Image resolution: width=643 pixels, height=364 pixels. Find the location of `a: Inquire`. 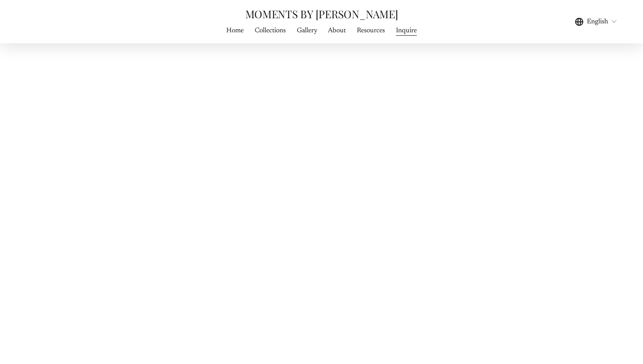

a: Inquire is located at coordinates (406, 30).